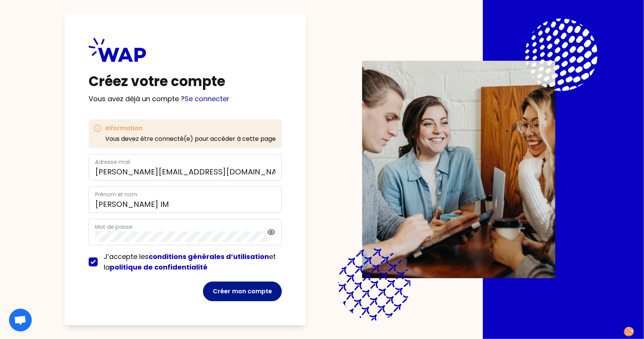 The width and height of the screenshot is (644, 339). What do you see at coordinates (242, 291) in the screenshot?
I see `button: Créer mon compte` at bounding box center [242, 291].